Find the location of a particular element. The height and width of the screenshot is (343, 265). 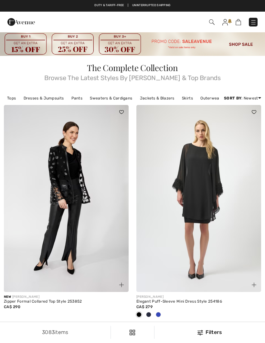

strong: Sort By is located at coordinates (233, 98).